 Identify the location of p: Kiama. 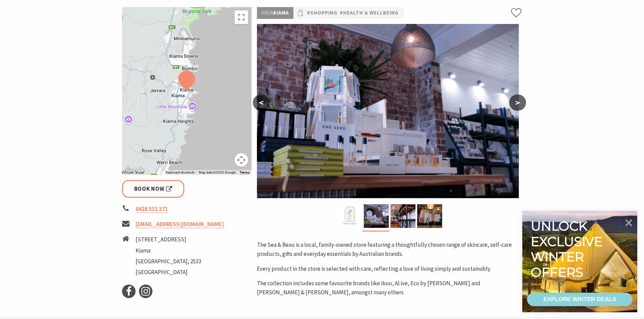
(275, 13).